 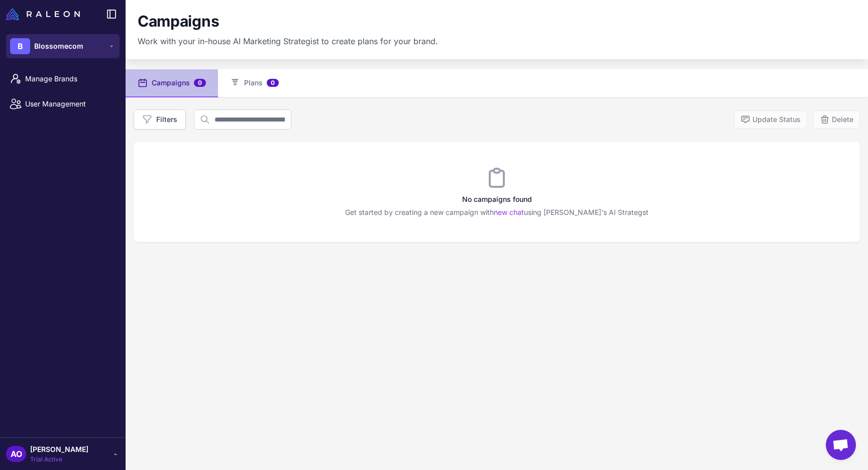 What do you see at coordinates (43, 14) in the screenshot?
I see `img: Raleon Logo` at bounding box center [43, 14].